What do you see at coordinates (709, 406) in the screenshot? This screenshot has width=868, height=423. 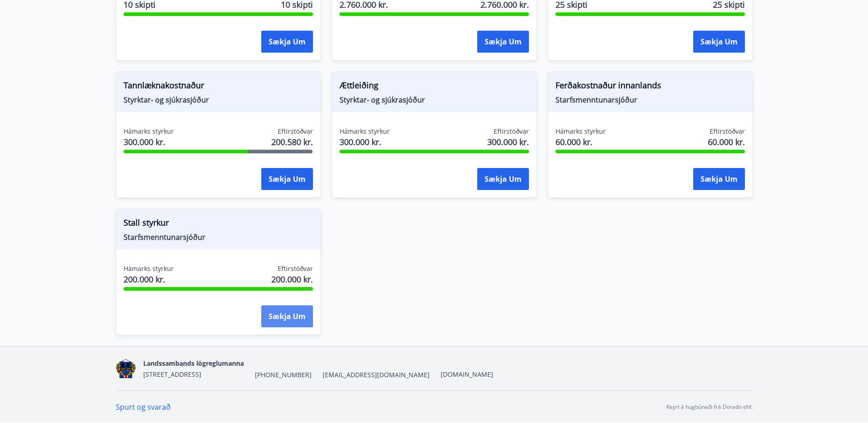 I see `p: Keyrt á hugbúnaði frá Dorado ehf.` at bounding box center [709, 406].